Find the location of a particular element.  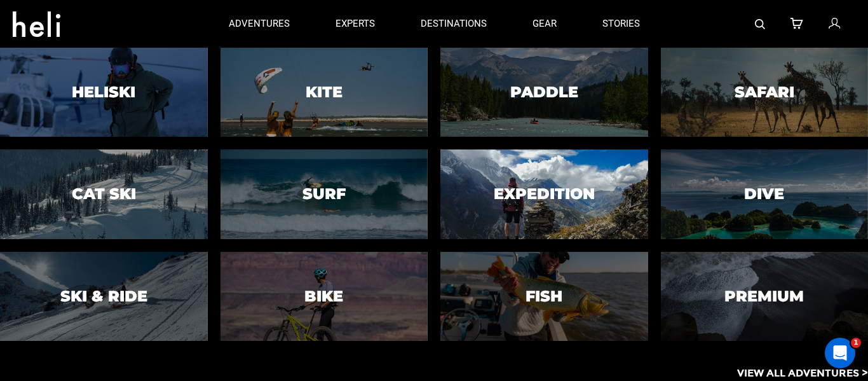

h3: Kite is located at coordinates (324, 92).